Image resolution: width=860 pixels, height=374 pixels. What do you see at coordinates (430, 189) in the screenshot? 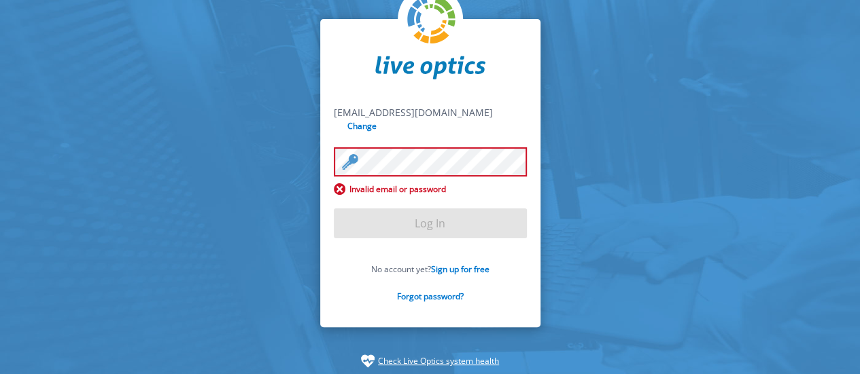
I see `span: Invalid email or password` at bounding box center [430, 189].